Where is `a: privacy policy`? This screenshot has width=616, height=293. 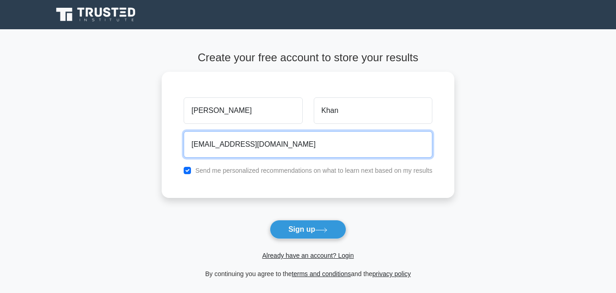
a: privacy policy is located at coordinates (391, 274).